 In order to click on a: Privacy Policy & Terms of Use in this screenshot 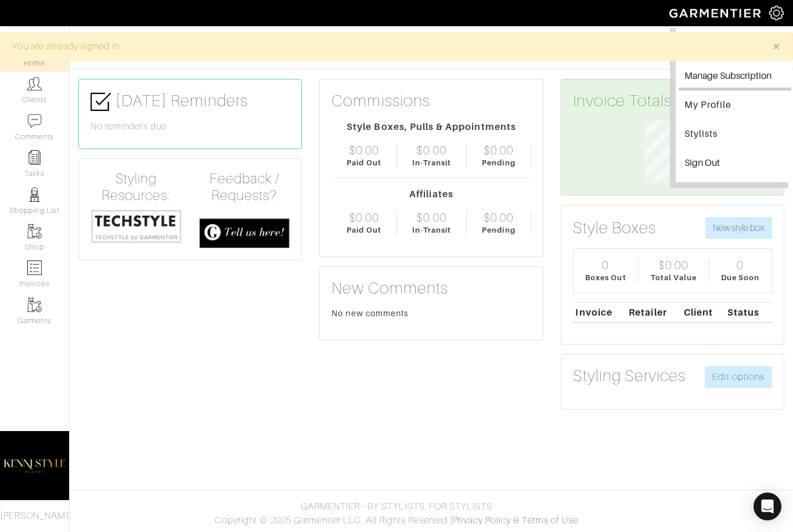, I will do `click(515, 520)`.